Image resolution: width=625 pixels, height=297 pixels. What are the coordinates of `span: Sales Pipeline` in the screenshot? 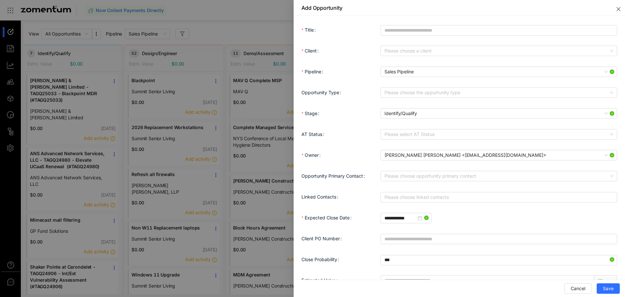 It's located at (499, 72).